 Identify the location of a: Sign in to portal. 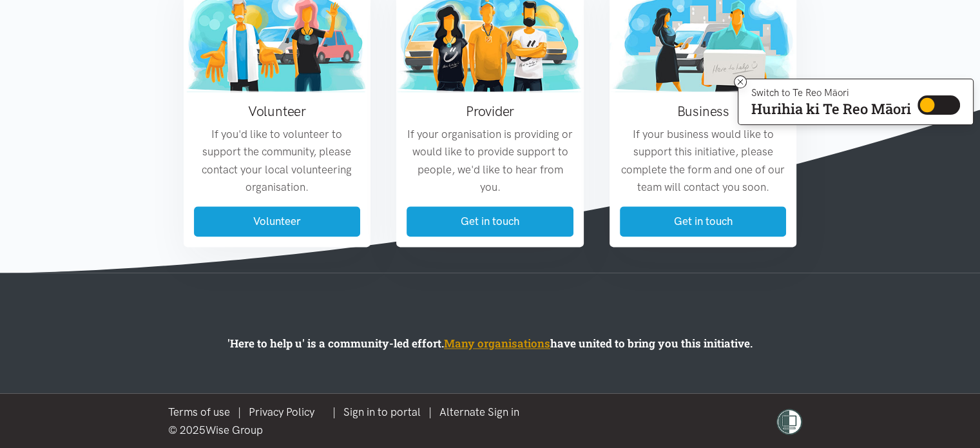
(382, 412).